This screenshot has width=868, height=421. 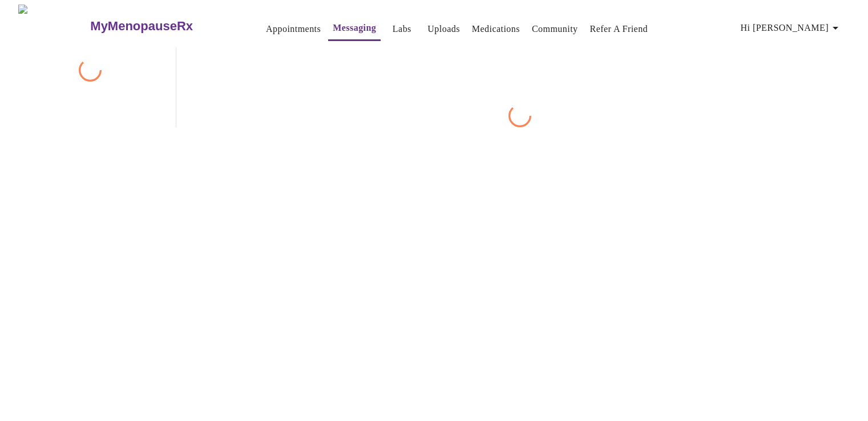 What do you see at coordinates (555, 29) in the screenshot?
I see `a: Community` at bounding box center [555, 29].